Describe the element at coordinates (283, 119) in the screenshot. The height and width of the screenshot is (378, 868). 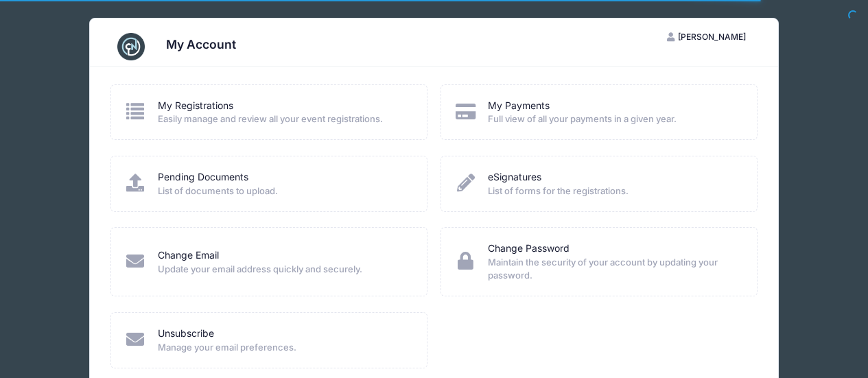
I see `span: Easily manage and review all your event registrations.` at that location.